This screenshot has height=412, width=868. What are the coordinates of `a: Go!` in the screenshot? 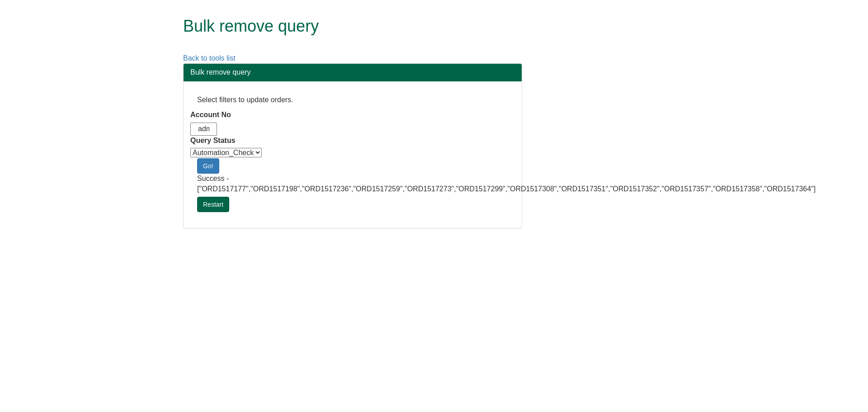 It's located at (208, 166).